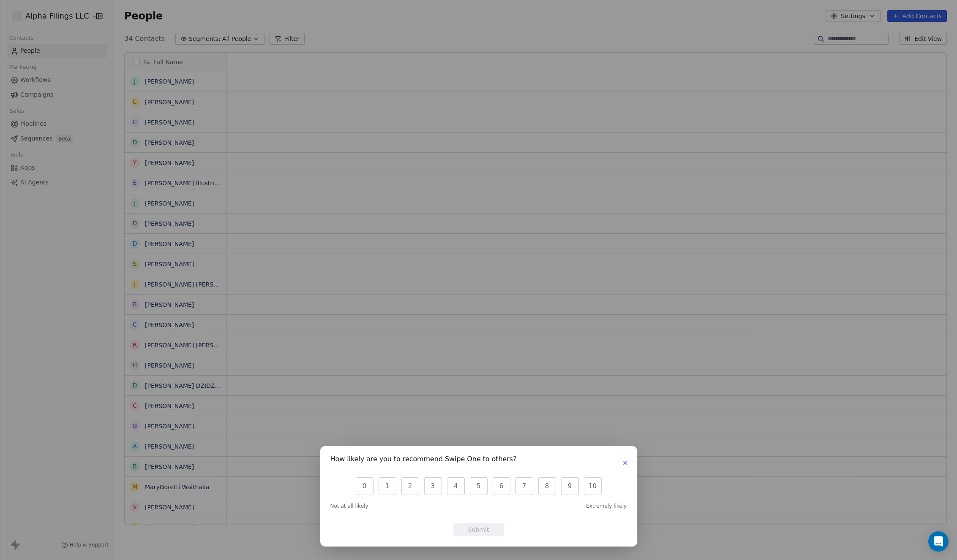 Image resolution: width=957 pixels, height=560 pixels. Describe the element at coordinates (502, 487) in the screenshot. I see `button: 6` at that location.